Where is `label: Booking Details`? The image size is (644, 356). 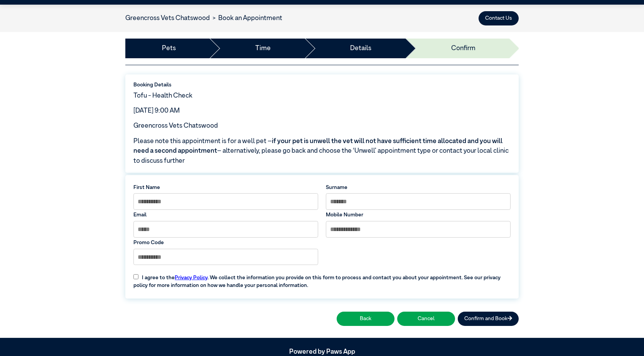 label: Booking Details is located at coordinates (322, 85).